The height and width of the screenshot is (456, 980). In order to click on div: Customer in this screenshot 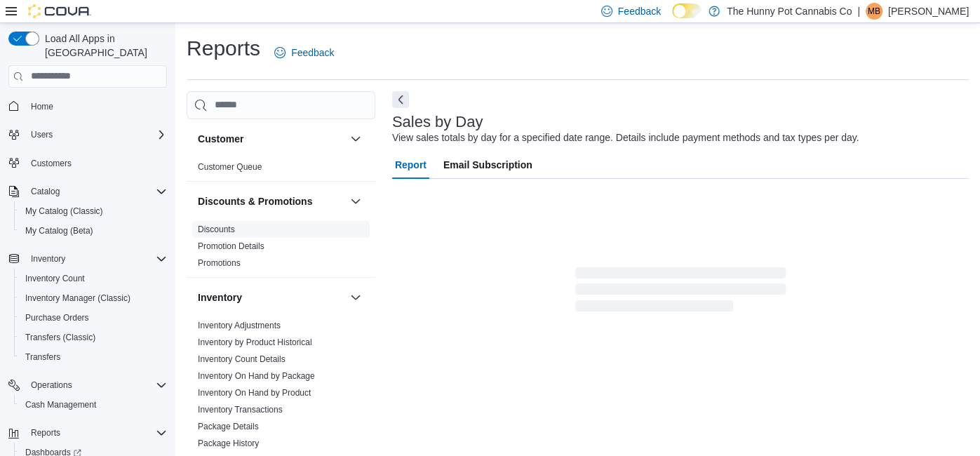, I will do `click(281, 169)`.